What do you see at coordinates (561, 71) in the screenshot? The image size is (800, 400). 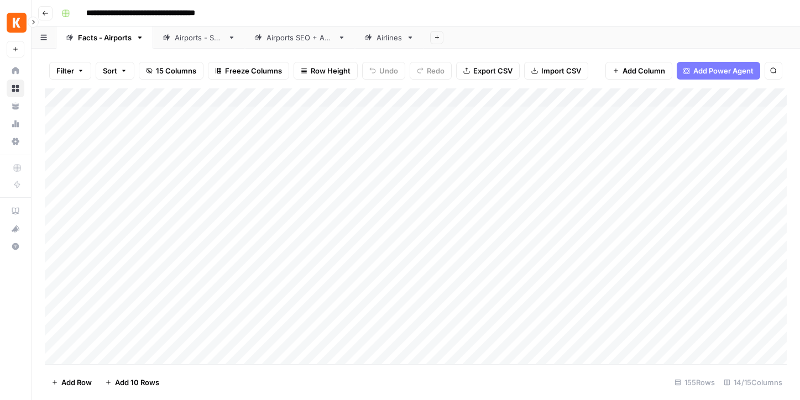 I see `span: Import CSV` at bounding box center [561, 71].